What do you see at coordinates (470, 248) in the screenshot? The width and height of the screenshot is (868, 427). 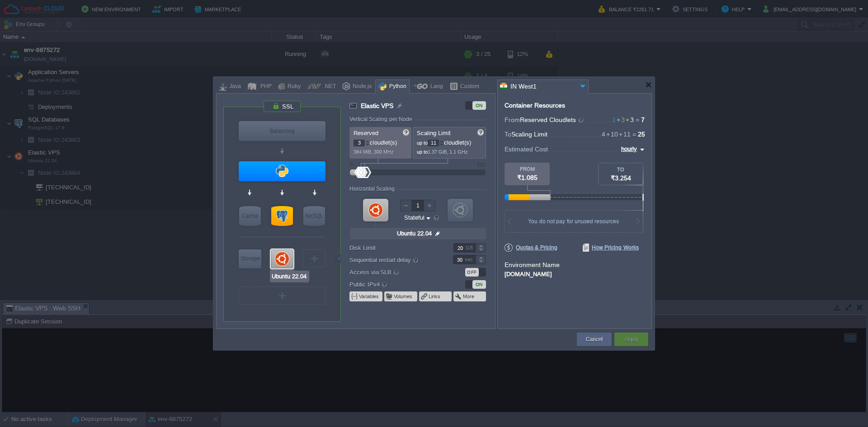 I see `div: GB` at bounding box center [470, 248].